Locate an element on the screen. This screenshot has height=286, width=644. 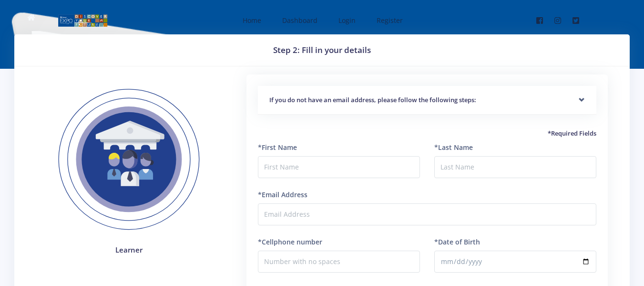
h3: Step 2: Fill in your details is located at coordinates (322, 50).